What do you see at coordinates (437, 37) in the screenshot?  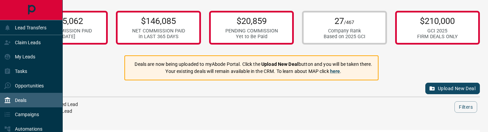 I see `div: FIRM DEALS ONLY` at bounding box center [437, 37].